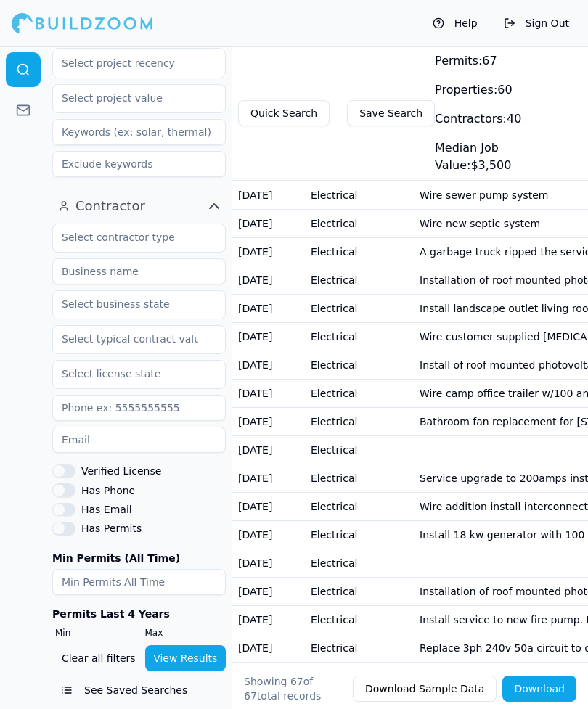 This screenshot has width=588, height=709. Describe the element at coordinates (138, 271) in the screenshot. I see `input: Business name` at that location.